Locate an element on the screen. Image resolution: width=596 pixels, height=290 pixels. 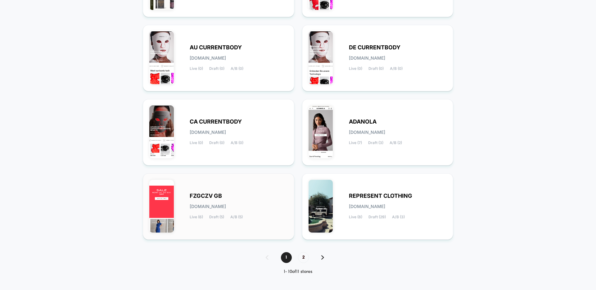
span: 2 is located at coordinates (304, 258).